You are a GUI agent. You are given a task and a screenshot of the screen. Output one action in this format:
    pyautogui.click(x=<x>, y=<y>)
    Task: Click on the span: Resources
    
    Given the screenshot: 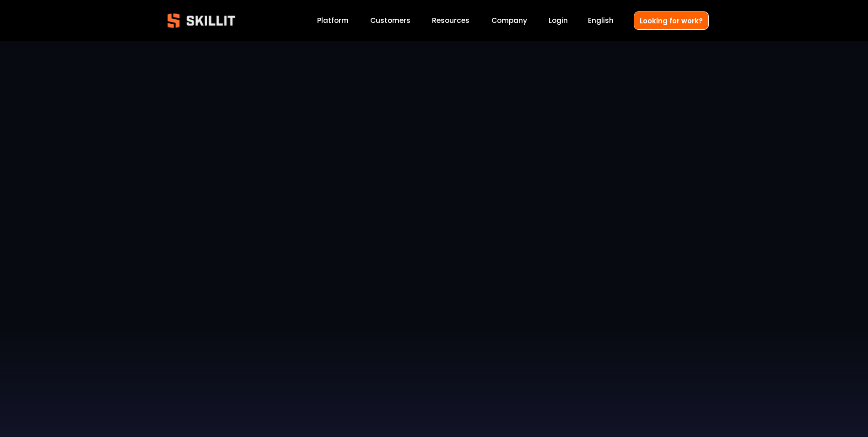 What is the action you would take?
    pyautogui.click(x=451, y=20)
    